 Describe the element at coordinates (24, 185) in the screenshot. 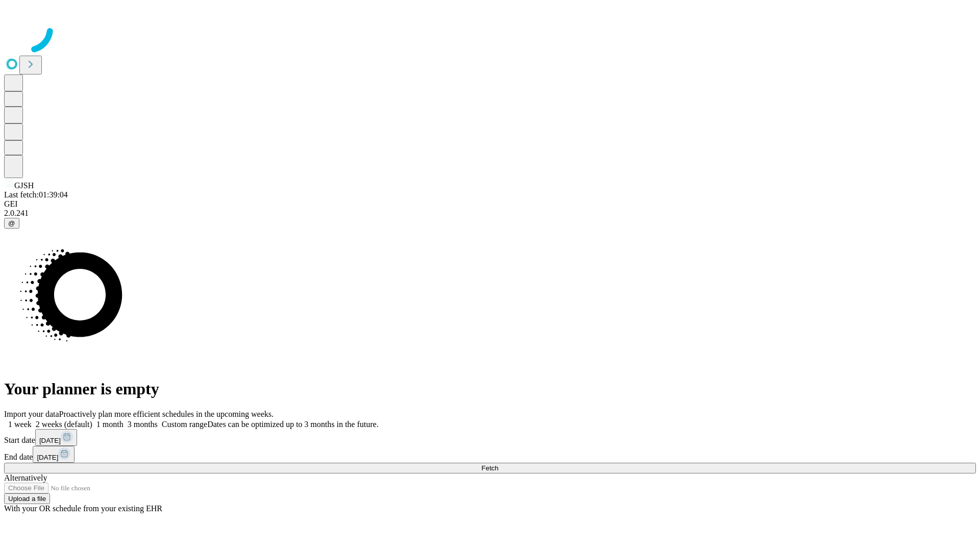

I see `span: GJSH` at that location.